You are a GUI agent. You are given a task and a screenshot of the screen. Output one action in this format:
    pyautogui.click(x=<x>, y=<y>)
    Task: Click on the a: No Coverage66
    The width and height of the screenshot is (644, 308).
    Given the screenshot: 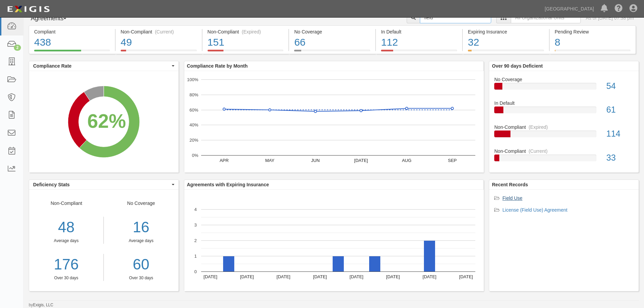 What is the action you would take?
    pyautogui.click(x=332, y=52)
    